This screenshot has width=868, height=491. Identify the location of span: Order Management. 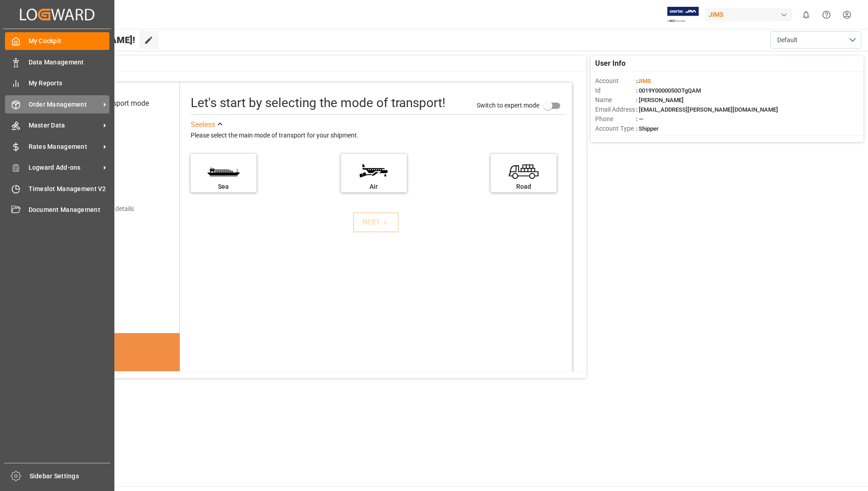
(65, 104).